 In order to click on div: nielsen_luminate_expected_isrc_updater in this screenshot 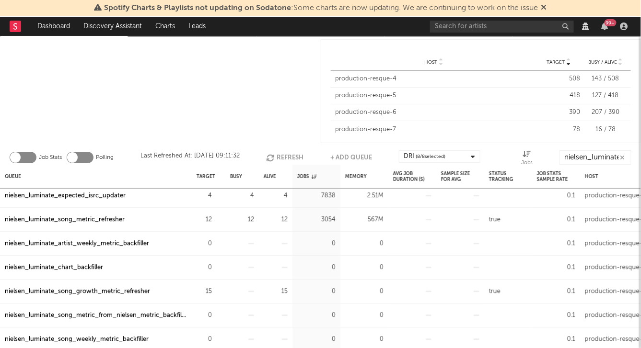, I will do `click(65, 196)`.